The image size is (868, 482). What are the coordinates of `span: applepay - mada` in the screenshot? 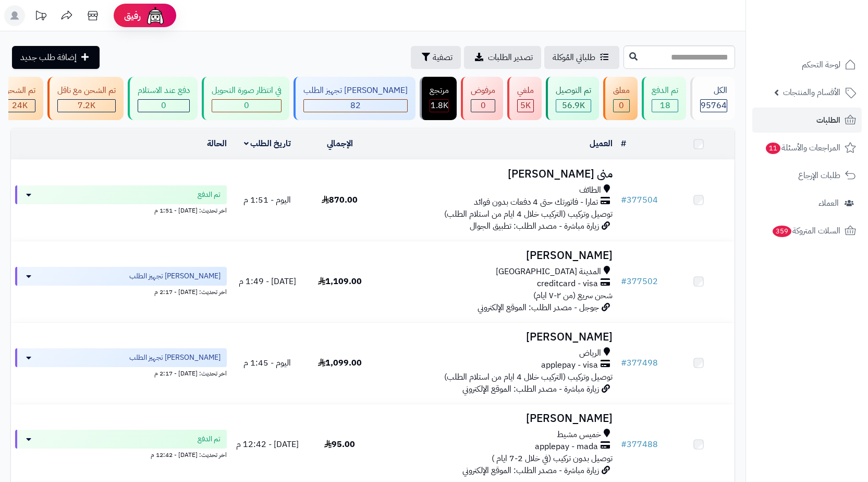 It's located at (566, 446).